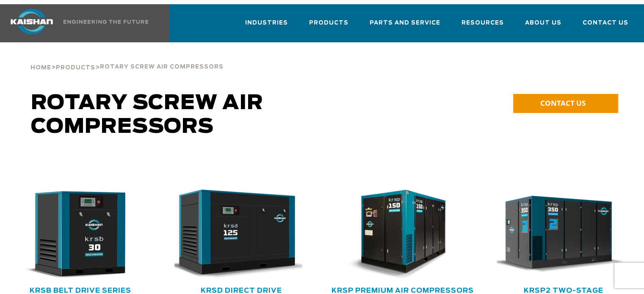 This screenshot has width=644, height=294. What do you see at coordinates (405, 23) in the screenshot?
I see `span: Parts and Service` at bounding box center [405, 23].